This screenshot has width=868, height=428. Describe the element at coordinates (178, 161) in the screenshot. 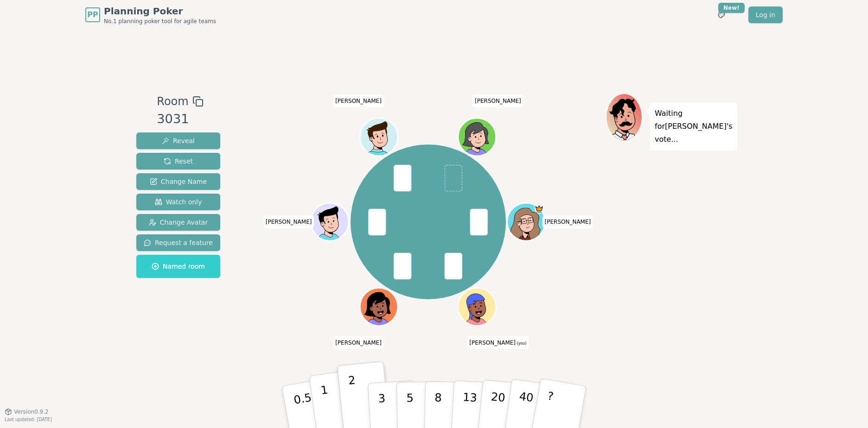

I see `button: Reset` at that location.